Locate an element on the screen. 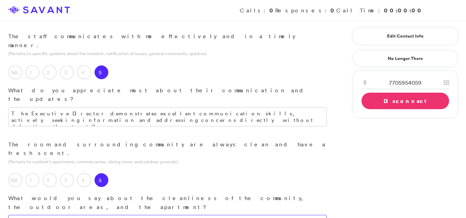 The width and height of the screenshot is (466, 218). a: Disconnect is located at coordinates (405, 101).